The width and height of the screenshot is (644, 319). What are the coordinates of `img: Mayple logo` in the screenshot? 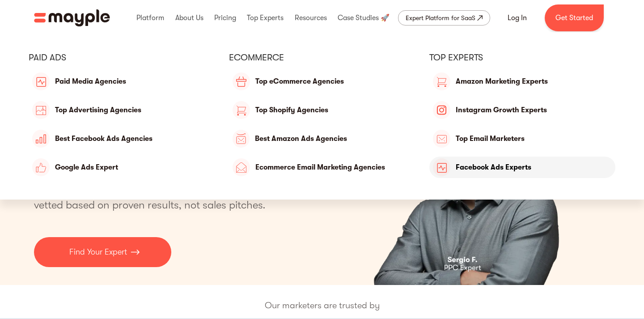 It's located at (72, 18).